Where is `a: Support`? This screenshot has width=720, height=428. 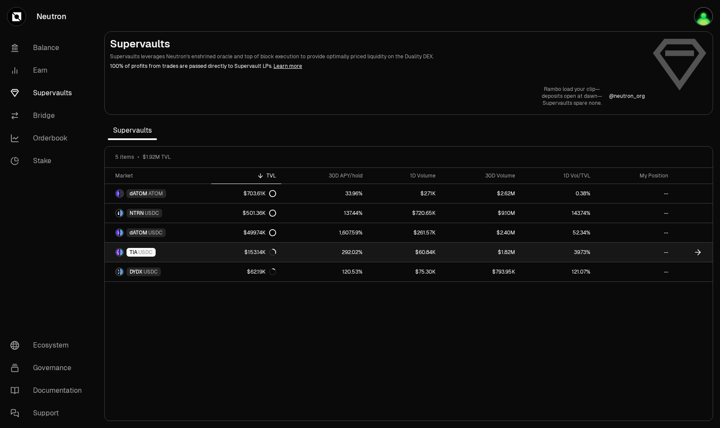
a: Support is located at coordinates (49, 413).